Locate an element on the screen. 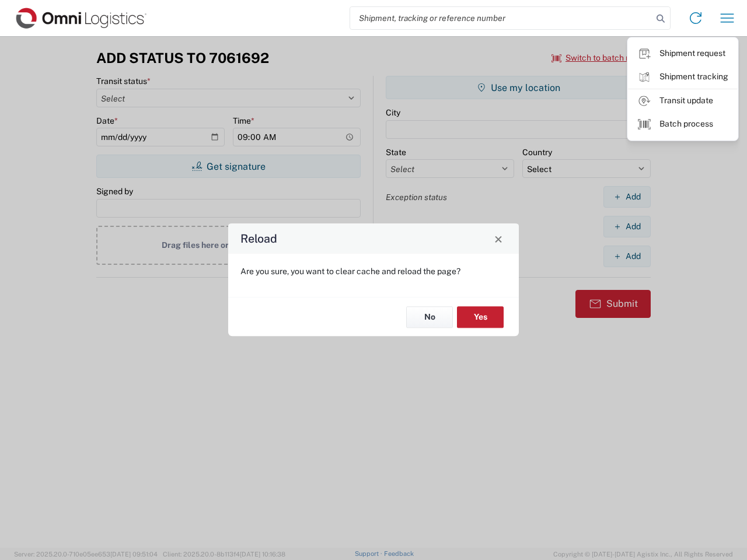 The height and width of the screenshot is (560, 747). input: Shipment, tracking or reference number is located at coordinates (501, 18).